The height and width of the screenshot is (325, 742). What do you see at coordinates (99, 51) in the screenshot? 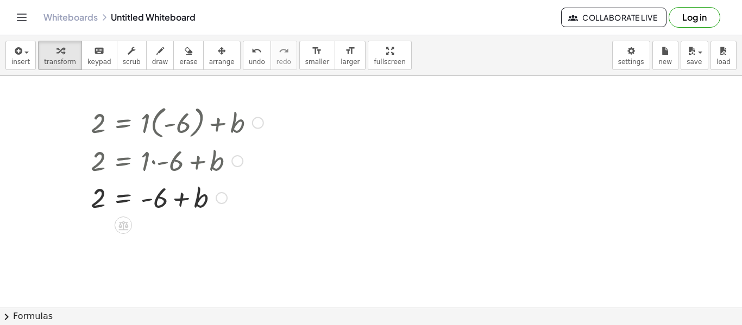
I see `i: keyboard` at bounding box center [99, 51].